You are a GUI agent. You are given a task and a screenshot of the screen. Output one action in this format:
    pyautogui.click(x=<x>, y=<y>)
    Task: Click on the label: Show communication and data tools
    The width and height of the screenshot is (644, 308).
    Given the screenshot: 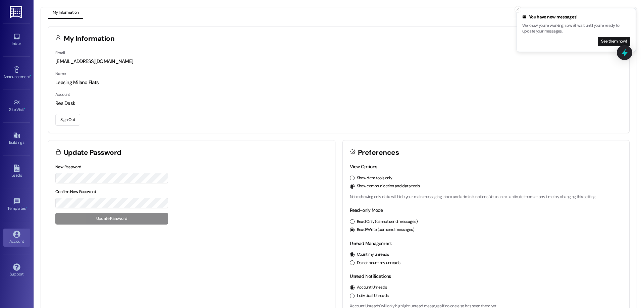 What is the action you would take?
    pyautogui.click(x=388, y=186)
    